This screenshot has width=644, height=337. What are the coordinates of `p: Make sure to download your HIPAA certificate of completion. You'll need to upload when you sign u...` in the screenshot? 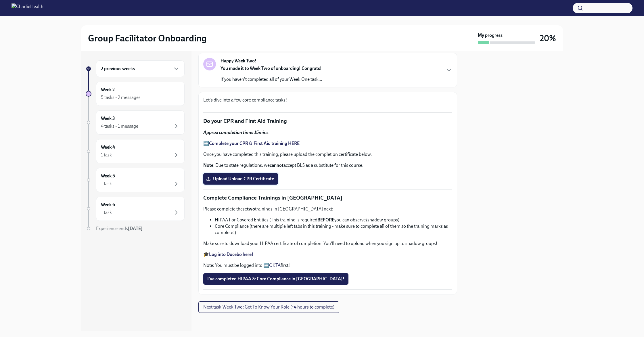 It's located at (328, 243).